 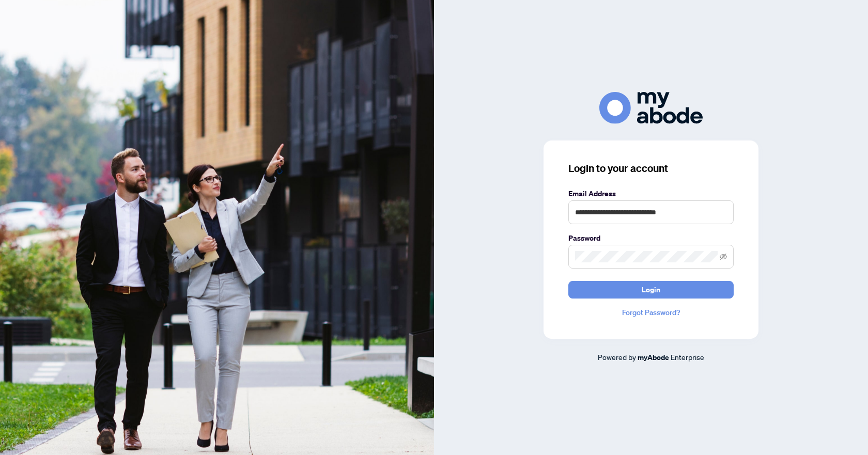 What do you see at coordinates (653, 357) in the screenshot?
I see `a: myAbode` at bounding box center [653, 357].